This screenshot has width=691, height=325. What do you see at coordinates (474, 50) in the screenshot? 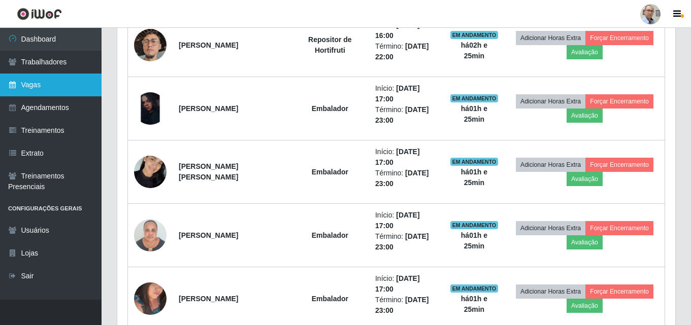
I see `strong: há 02 h e 25 min` at bounding box center [474, 50].